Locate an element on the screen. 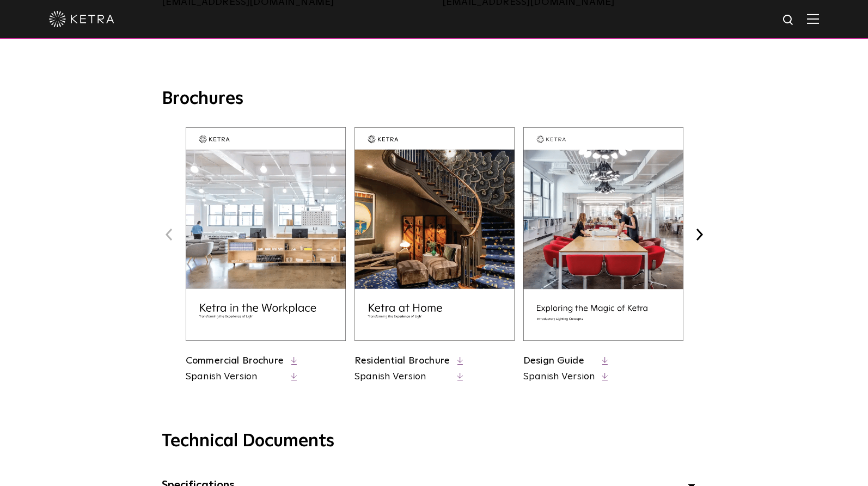 The height and width of the screenshot is (486, 868). img: search icon is located at coordinates (788, 20).